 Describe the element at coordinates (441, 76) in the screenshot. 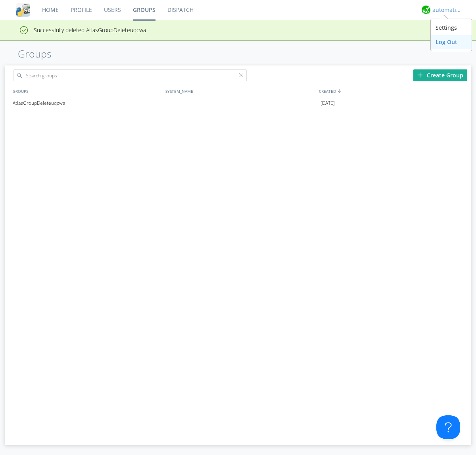

I see `div: Create Group` at that location.